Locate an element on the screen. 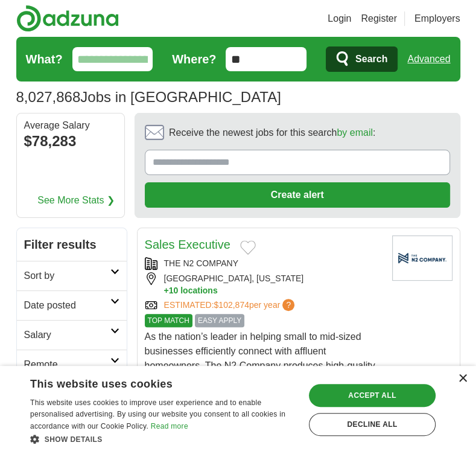  span: TOP MATCH is located at coordinates (168, 321).